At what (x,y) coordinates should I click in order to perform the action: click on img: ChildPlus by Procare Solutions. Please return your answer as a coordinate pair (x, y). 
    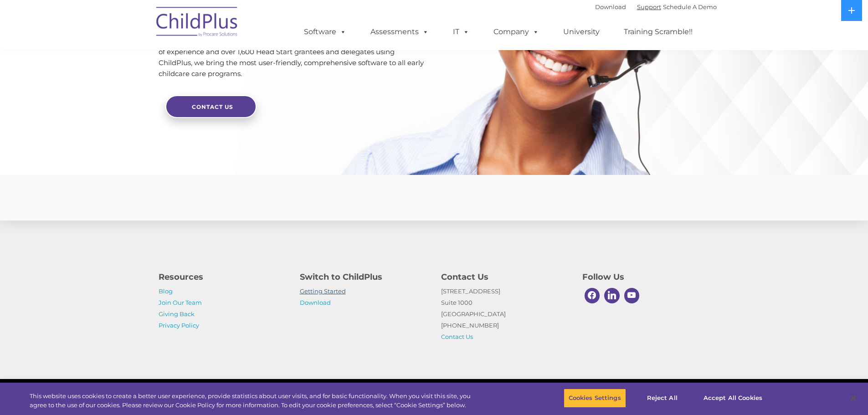
    Looking at the image, I should click on (197, 23).